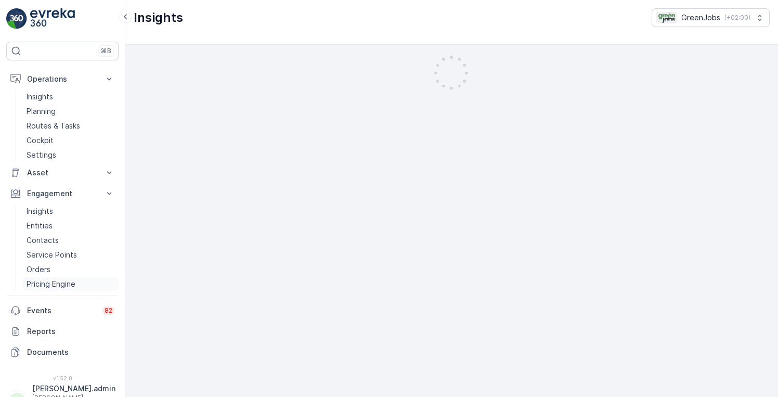 The width and height of the screenshot is (778, 397). Describe the element at coordinates (70, 284) in the screenshot. I see `a: Pricing Engine` at that location.